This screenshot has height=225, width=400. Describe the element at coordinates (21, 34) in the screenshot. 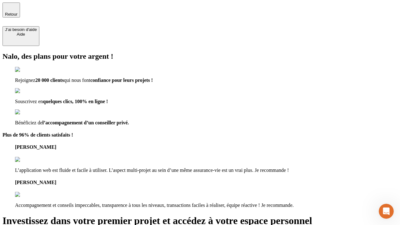

I see `div: Aide` at that location.